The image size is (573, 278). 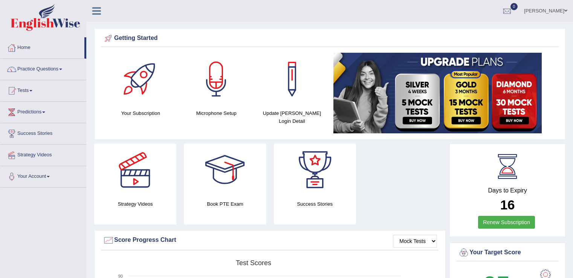 I want to click on h4: Success Stories, so click(x=315, y=204).